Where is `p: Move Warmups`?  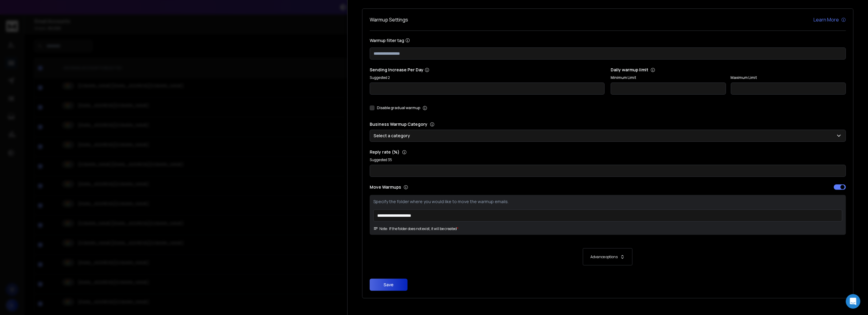 p: Move Warmups is located at coordinates (488, 187).